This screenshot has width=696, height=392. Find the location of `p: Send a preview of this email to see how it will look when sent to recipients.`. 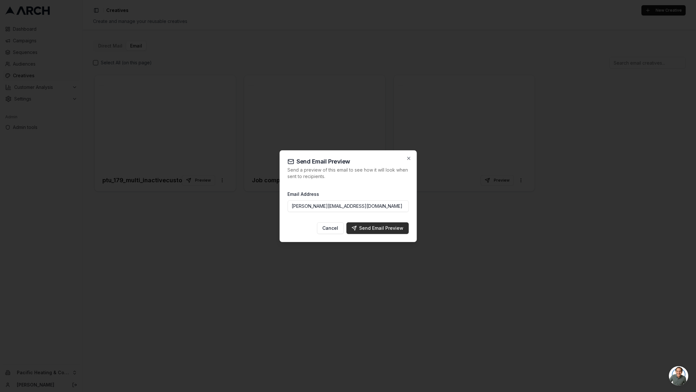

p: Send a preview of this email to see how it will look when sent to recipients. is located at coordinates (348, 173).